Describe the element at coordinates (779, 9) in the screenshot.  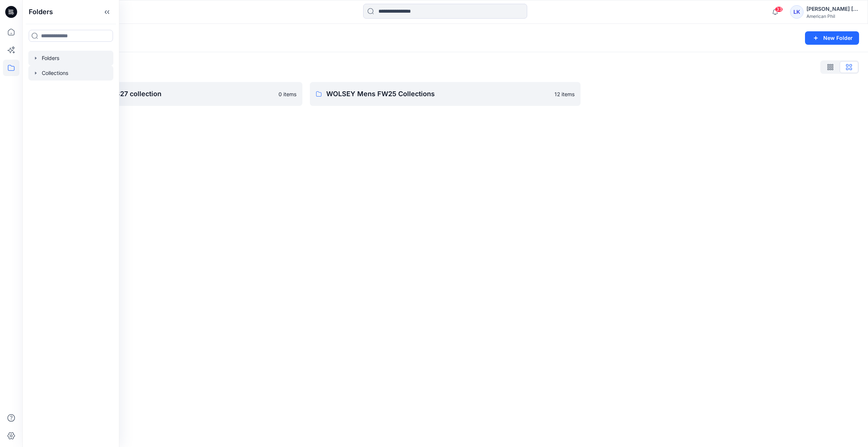
I see `span: 33` at that location.